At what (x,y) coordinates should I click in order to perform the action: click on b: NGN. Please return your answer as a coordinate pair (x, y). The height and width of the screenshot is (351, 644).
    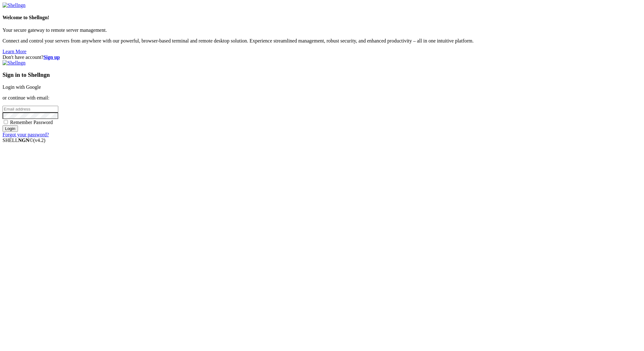
    Looking at the image, I should click on (24, 140).